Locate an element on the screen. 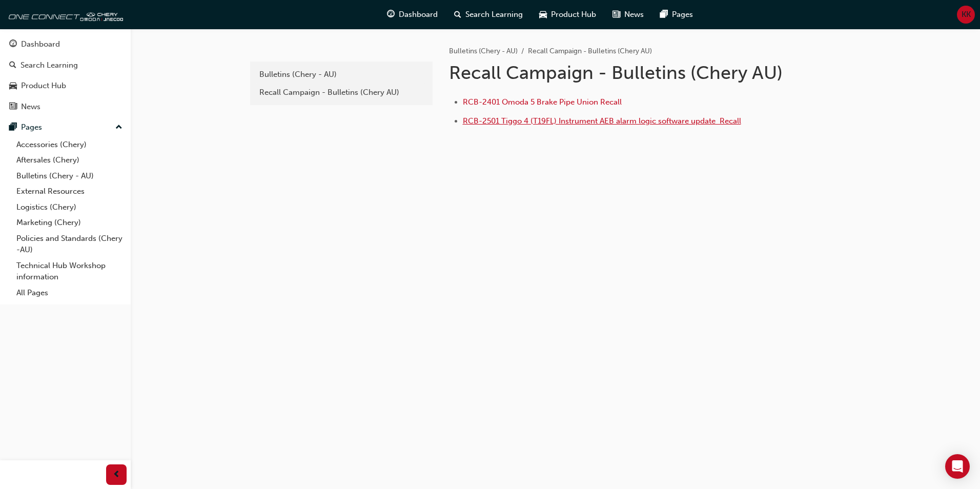  button: KK is located at coordinates (966, 15).